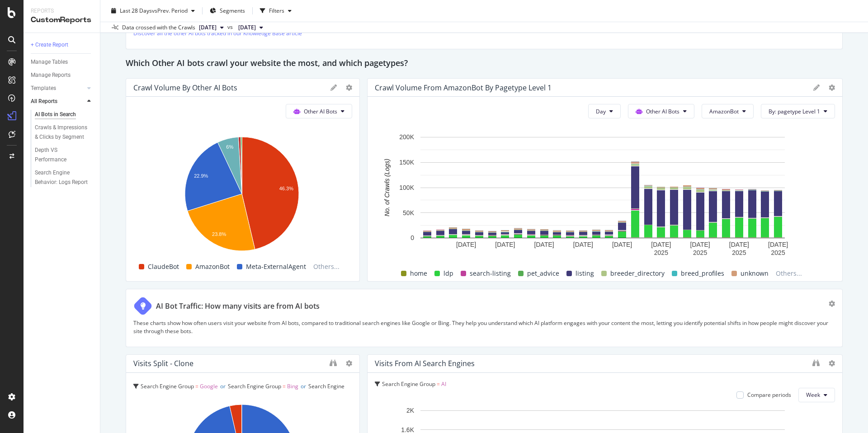 This screenshot has width=868, height=433. I want to click on div: AI Bot Traffic: How many visits are from AI botsThese charts show how often users visit your webs..., so click(484, 318).